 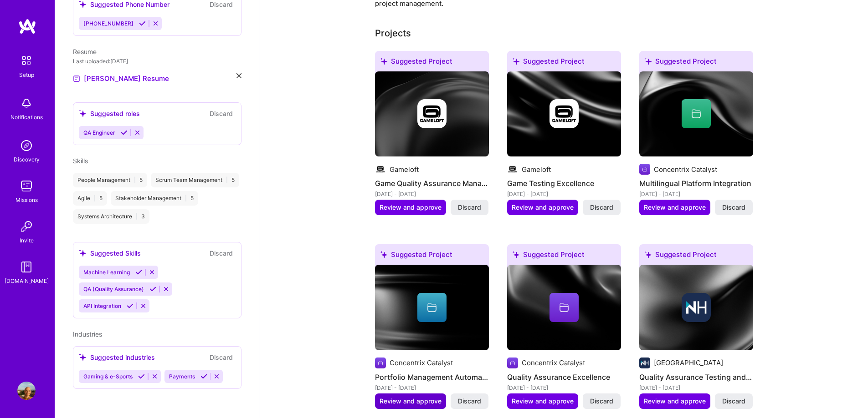 I want to click on div: Missions, so click(x=27, y=200).